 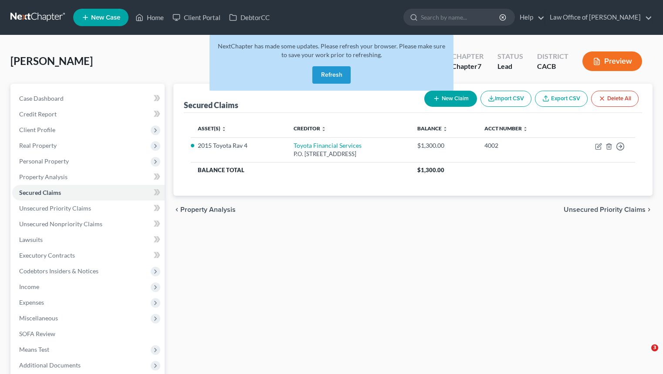 What do you see at coordinates (59, 271) in the screenshot?
I see `span: Codebtors Insiders & Notices` at bounding box center [59, 271].